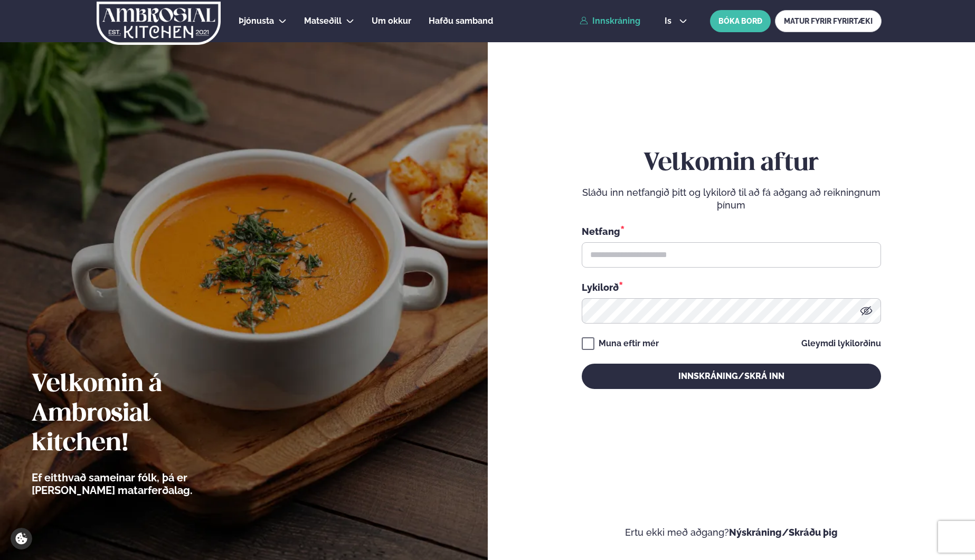 The height and width of the screenshot is (560, 975). Describe the element at coordinates (391, 20) in the screenshot. I see `span: Um okkur` at that location.